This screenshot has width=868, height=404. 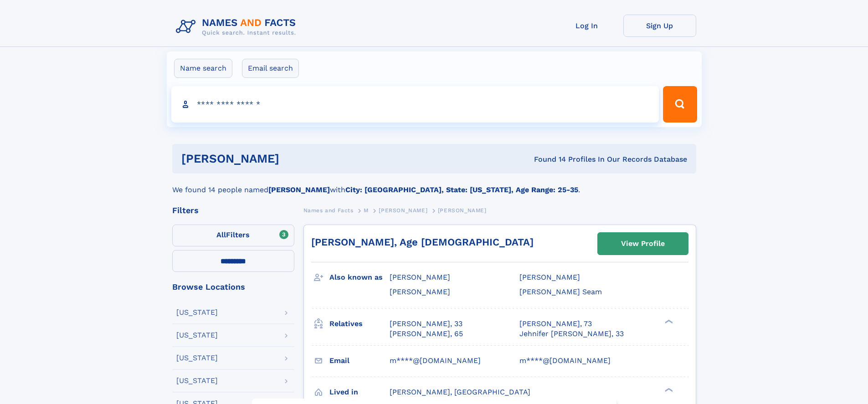 What do you see at coordinates (233, 235) in the screenshot?
I see `label: Filters` at bounding box center [233, 235].